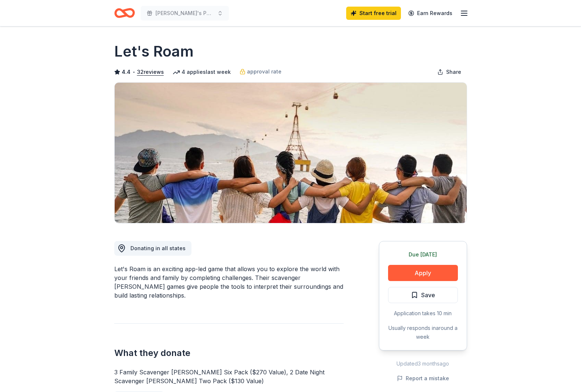 The width and height of the screenshot is (581, 392). What do you see at coordinates (373, 13) in the screenshot?
I see `a: Start free trial` at bounding box center [373, 13].